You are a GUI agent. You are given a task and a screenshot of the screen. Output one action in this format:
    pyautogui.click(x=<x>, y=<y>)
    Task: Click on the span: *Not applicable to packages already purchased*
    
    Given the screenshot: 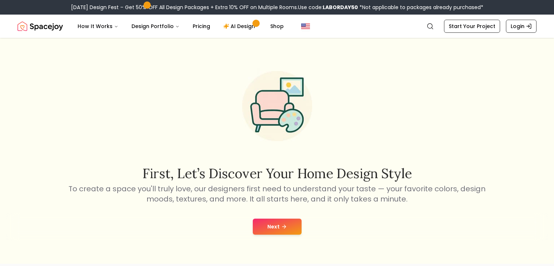 What is the action you would take?
    pyautogui.click(x=421, y=7)
    